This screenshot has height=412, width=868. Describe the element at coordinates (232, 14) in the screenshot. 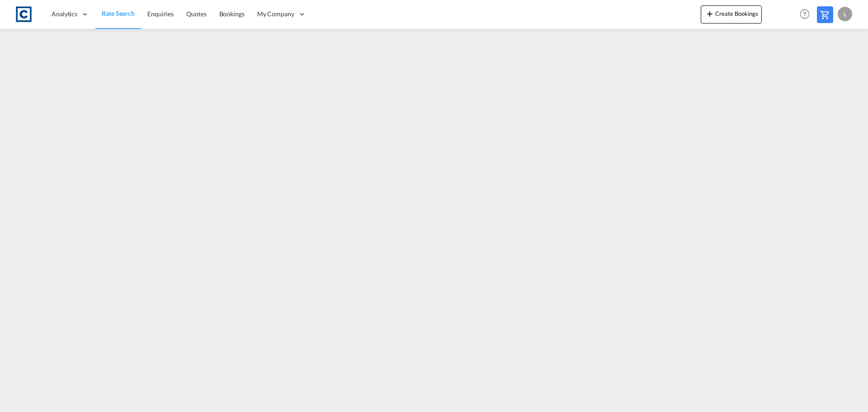

I see `span: Bookings` at that location.